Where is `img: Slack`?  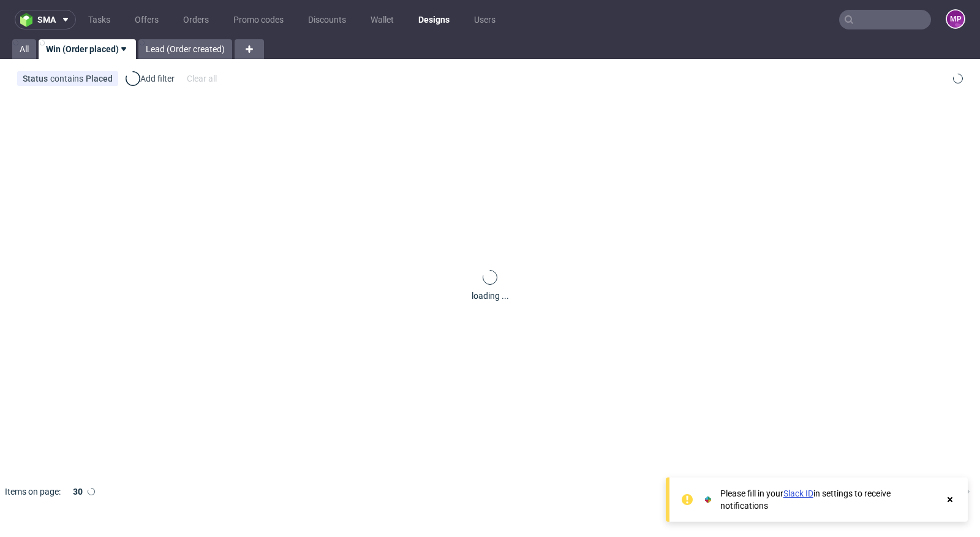 img: Slack is located at coordinates (708, 499).